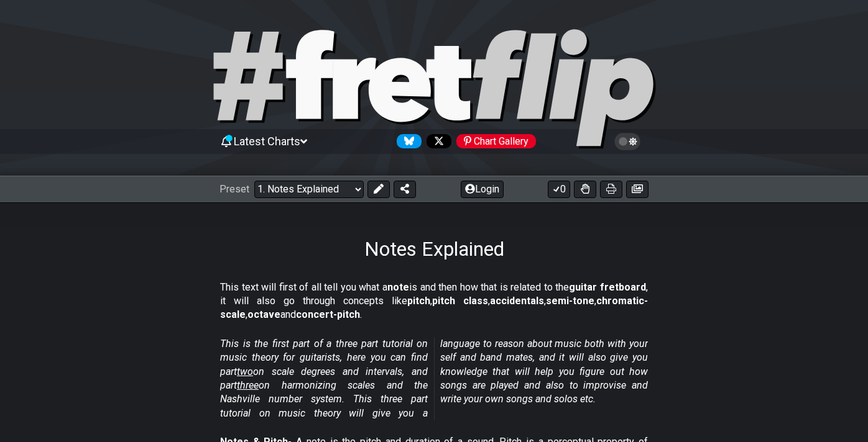 The image size is (868, 442). Describe the element at coordinates (611, 189) in the screenshot. I see `button: Print` at that location.